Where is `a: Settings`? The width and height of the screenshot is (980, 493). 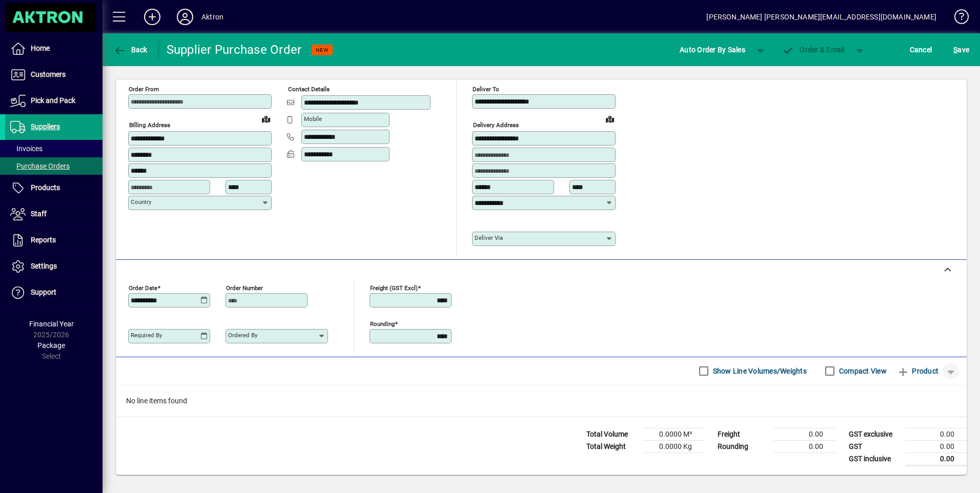 a: Settings is located at coordinates (54, 266).